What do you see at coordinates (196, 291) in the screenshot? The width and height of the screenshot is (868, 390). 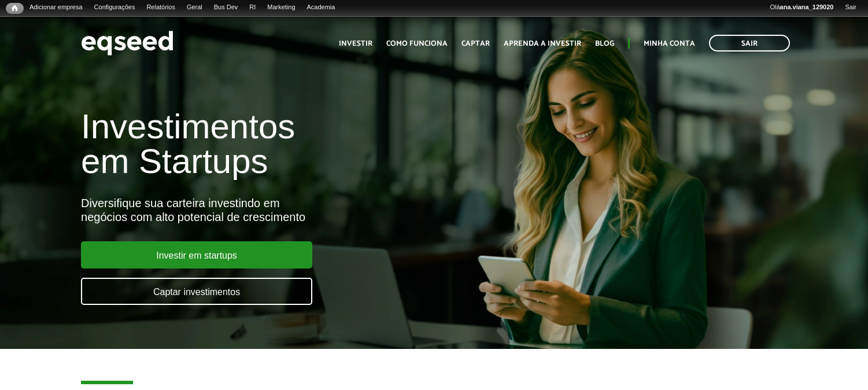 I see `a: Captar investimentos` at bounding box center [196, 291].